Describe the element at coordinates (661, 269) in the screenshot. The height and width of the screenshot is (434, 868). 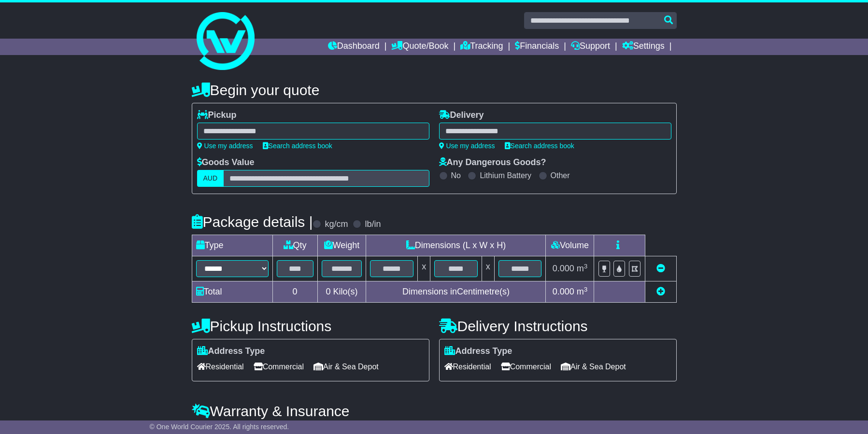
I see `a: Remove this item` at that location.